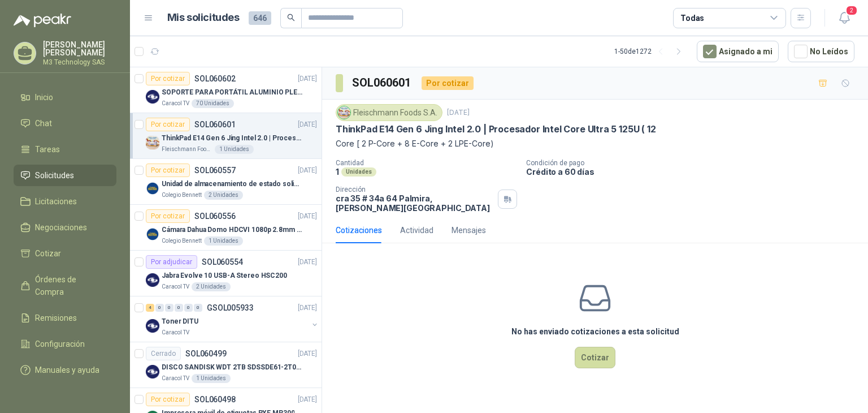 This screenshot has height=413, width=868. I want to click on a: Negociaciones, so click(65, 227).